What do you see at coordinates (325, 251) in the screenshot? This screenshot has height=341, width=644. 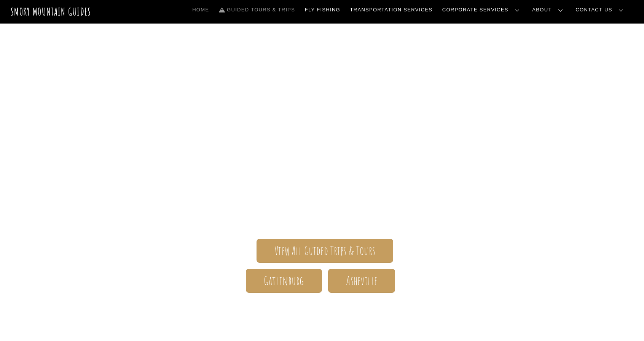 I see `a: View All Guided Trips & Tours` at bounding box center [325, 251].